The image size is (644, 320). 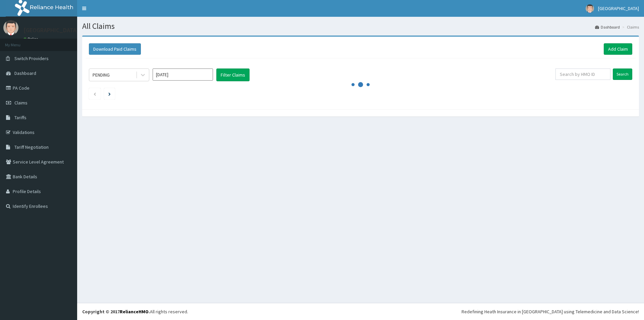 What do you see at coordinates (109, 93) in the screenshot?
I see `a: Next page` at bounding box center [109, 93].